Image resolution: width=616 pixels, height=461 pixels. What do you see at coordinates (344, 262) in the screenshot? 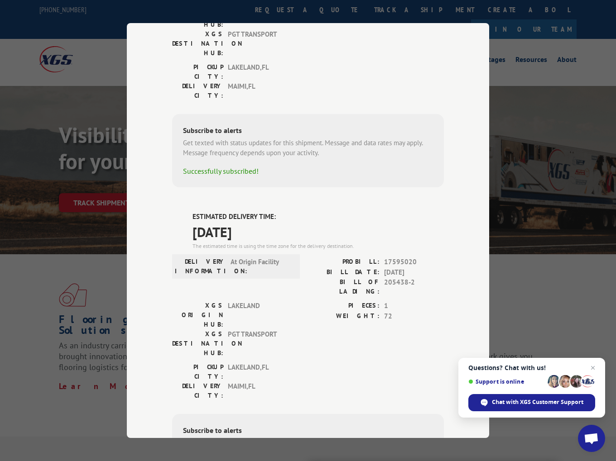
I see `label: PROBILL:` at bounding box center [344, 262].